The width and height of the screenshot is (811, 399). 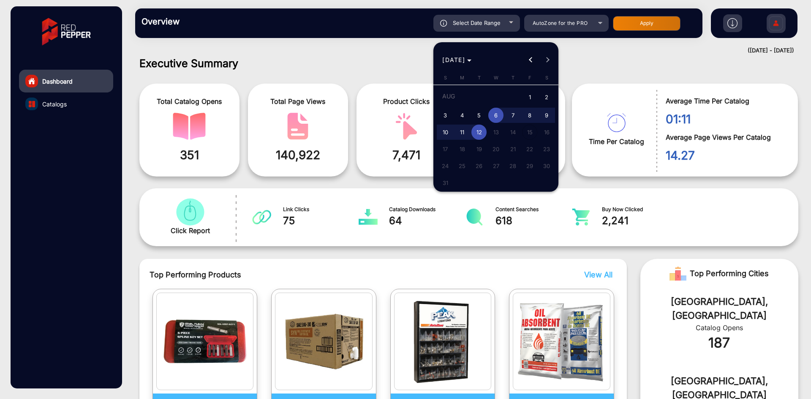 I want to click on span: 3, so click(x=445, y=115).